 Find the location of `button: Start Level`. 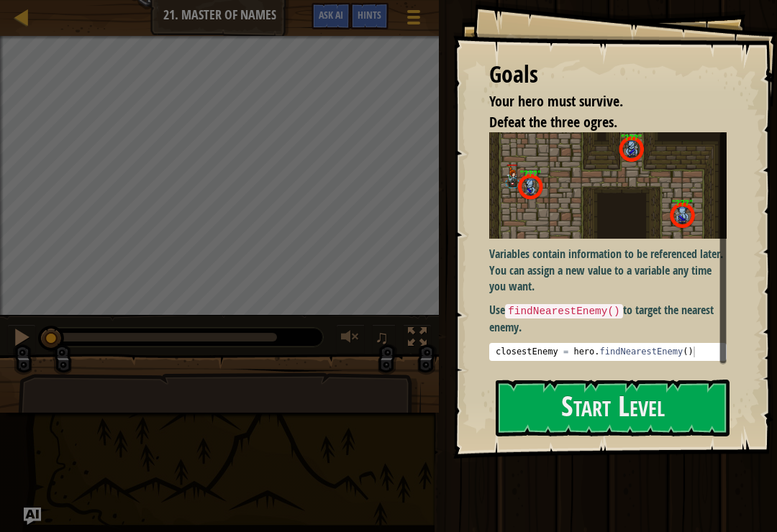

button: Start Level is located at coordinates (612, 408).